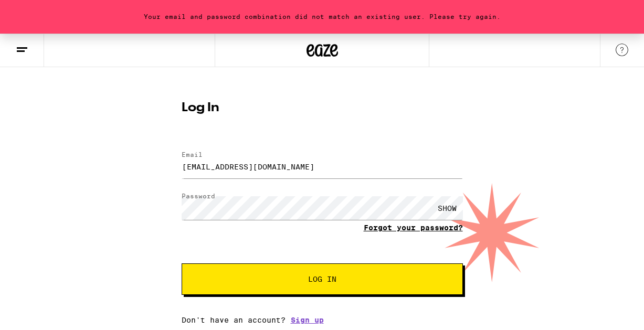 This screenshot has width=644, height=330. What do you see at coordinates (322, 166) in the screenshot?
I see `input: Email` at bounding box center [322, 166].